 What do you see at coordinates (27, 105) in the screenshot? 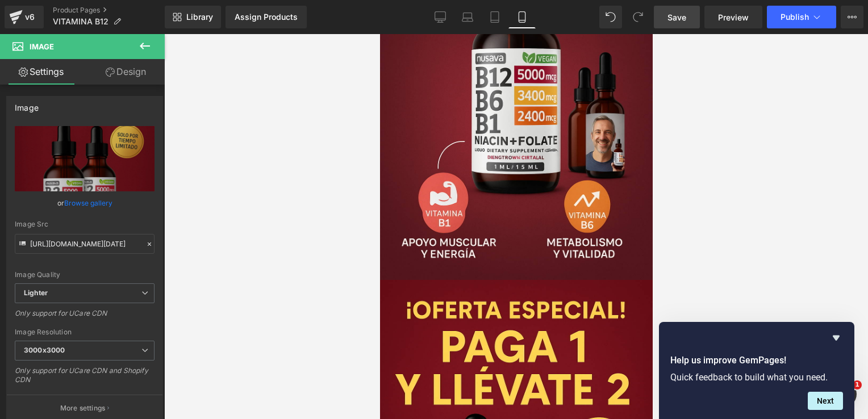
I see `div: Image` at bounding box center [27, 105].